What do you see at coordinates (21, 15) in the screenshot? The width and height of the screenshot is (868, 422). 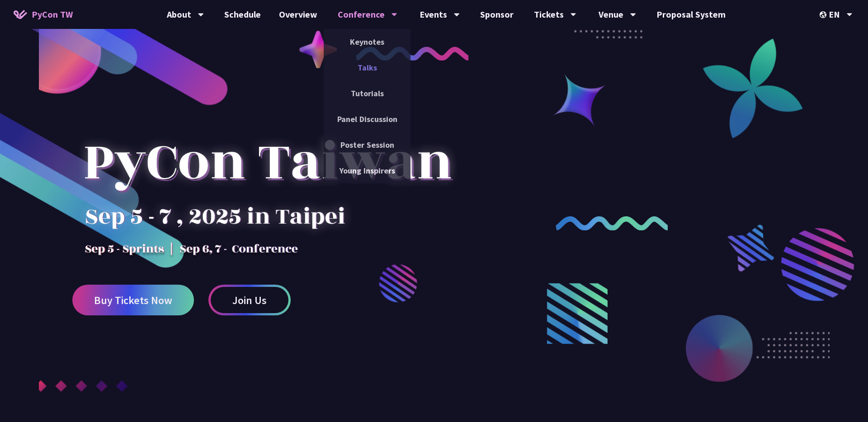 I see `img: Home icon of PyCon TW 2025` at bounding box center [21, 15].